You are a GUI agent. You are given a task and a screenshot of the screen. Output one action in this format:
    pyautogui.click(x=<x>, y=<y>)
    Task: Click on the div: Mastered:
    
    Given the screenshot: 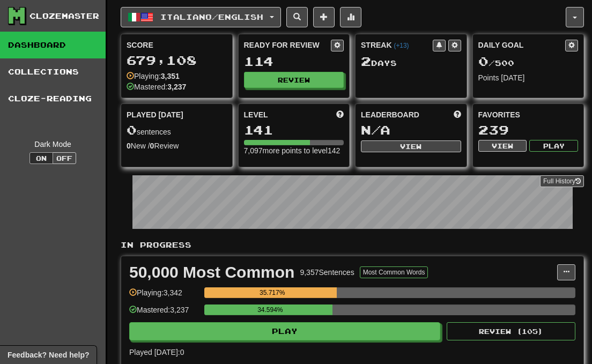 What is the action you would take?
    pyautogui.click(x=156, y=87)
    